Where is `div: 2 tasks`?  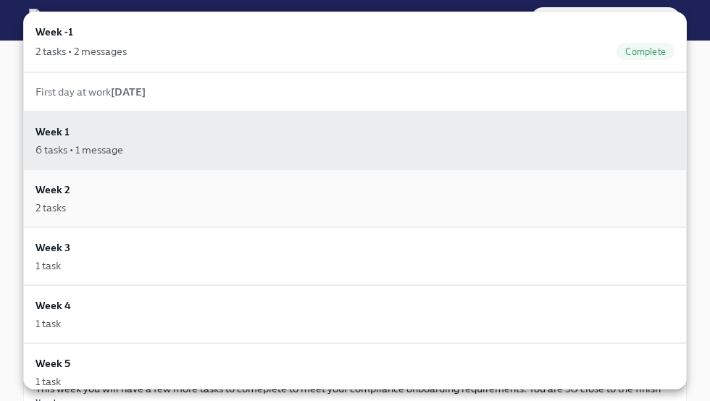 div: 2 tasks is located at coordinates (51, 208).